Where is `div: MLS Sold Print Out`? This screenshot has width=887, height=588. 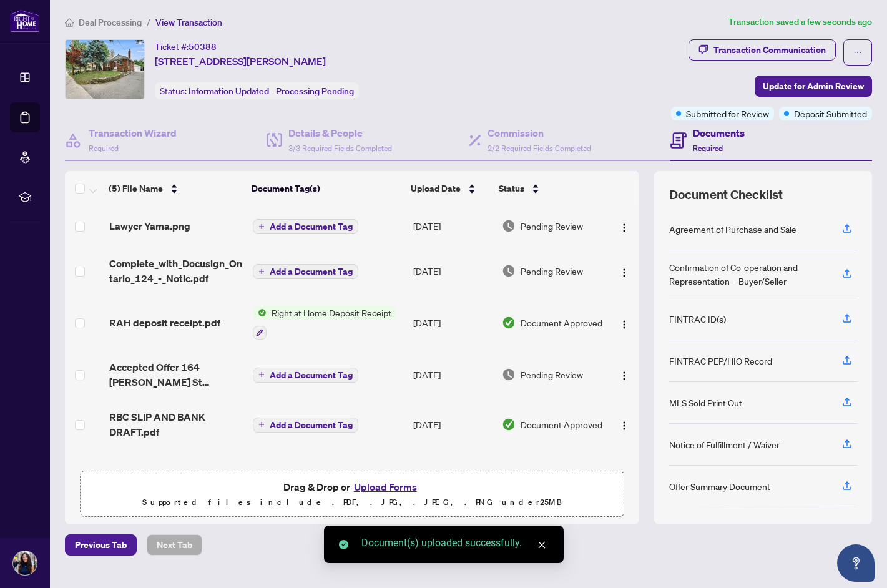 div: MLS Sold Print Out is located at coordinates (705, 402).